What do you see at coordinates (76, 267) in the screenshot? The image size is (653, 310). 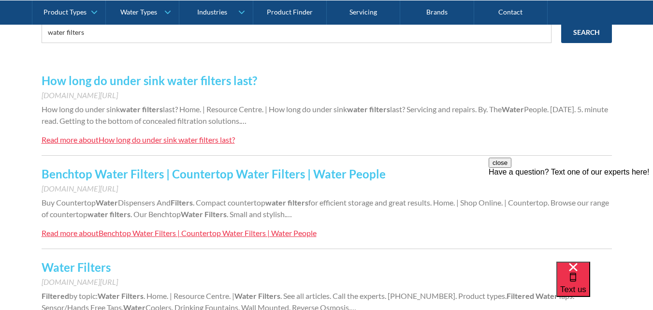 I see `a: Water Filters` at bounding box center [76, 267].